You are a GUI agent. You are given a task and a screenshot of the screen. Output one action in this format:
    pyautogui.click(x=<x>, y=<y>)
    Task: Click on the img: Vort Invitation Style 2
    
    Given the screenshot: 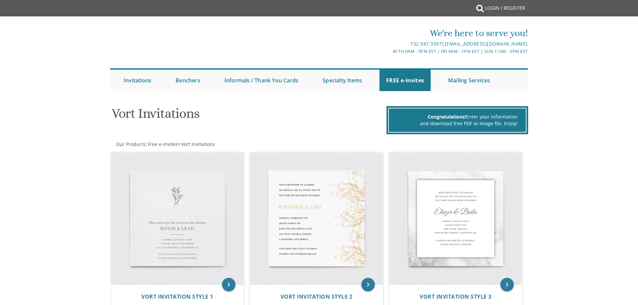 What is the action you would take?
    pyautogui.click(x=317, y=219)
    